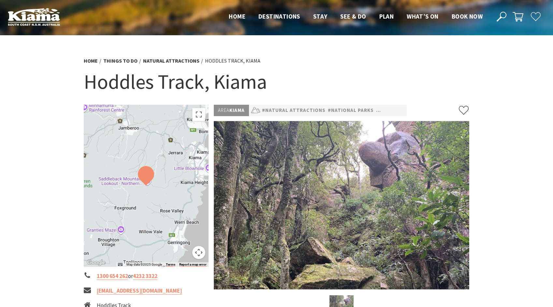 The height and width of the screenshot is (307, 553). What do you see at coordinates (467, 16) in the screenshot?
I see `span: Book now` at bounding box center [467, 16].